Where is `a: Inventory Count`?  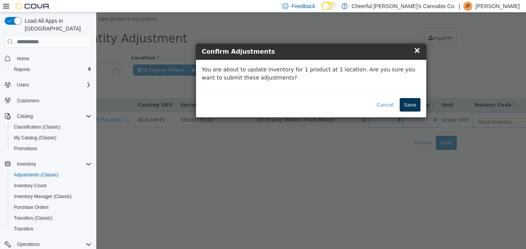 a: Inventory Count is located at coordinates (30, 185).